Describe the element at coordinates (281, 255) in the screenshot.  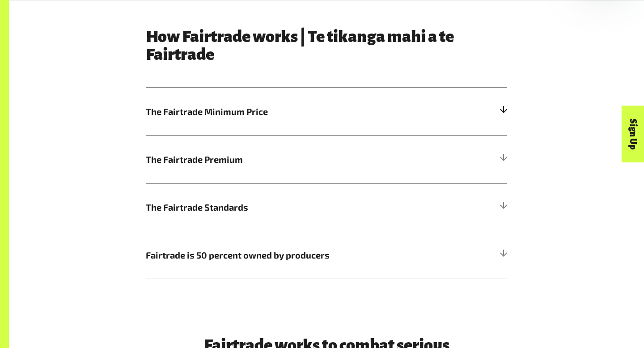
I see `span: Fairtrade is 50 percent owned by producers` at that location.